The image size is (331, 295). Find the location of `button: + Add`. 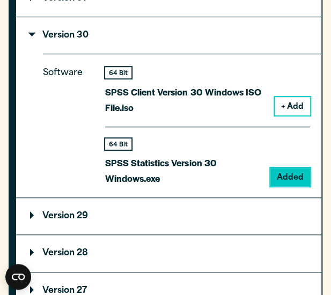

button: + Add is located at coordinates (292, 106).